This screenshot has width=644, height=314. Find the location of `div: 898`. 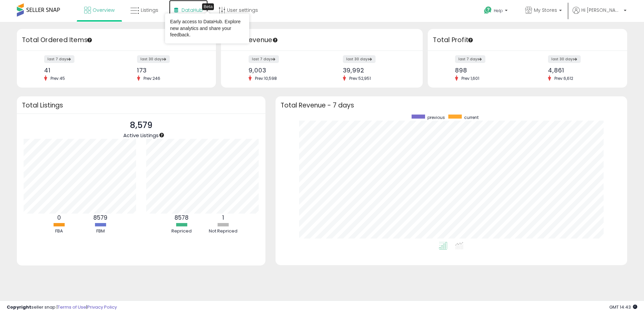

div: 898 is located at coordinates (488, 70).